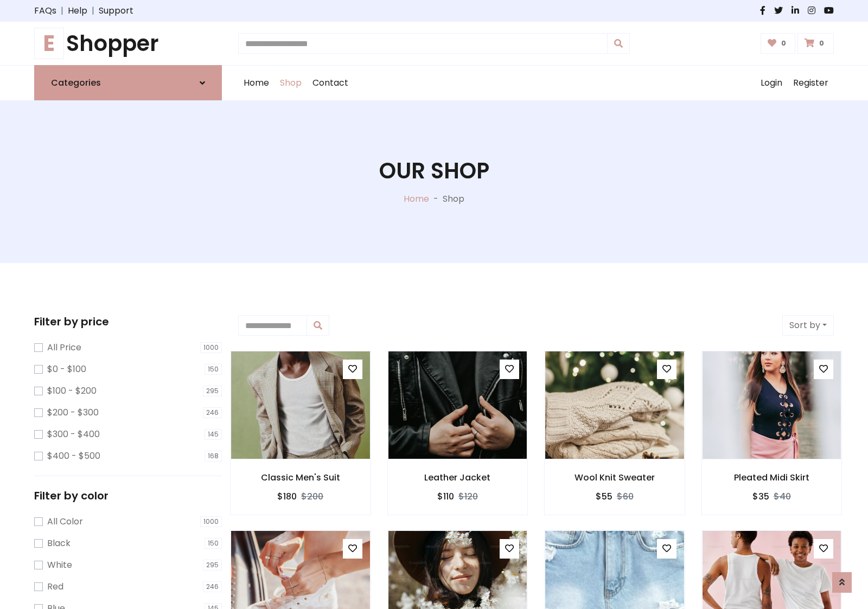 Image resolution: width=868 pixels, height=609 pixels. What do you see at coordinates (128, 43) in the screenshot?
I see `a: EShopper` at bounding box center [128, 43].